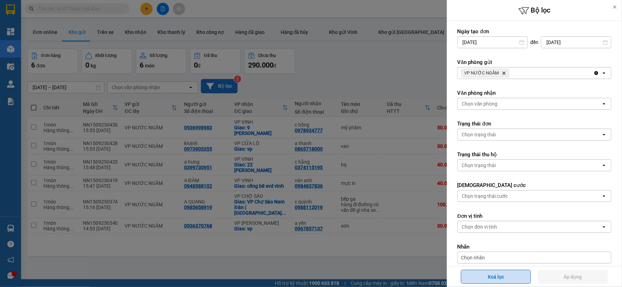 The image size is (622, 287). Describe the element at coordinates (534, 42) in the screenshot. I see `span: đến` at that location.